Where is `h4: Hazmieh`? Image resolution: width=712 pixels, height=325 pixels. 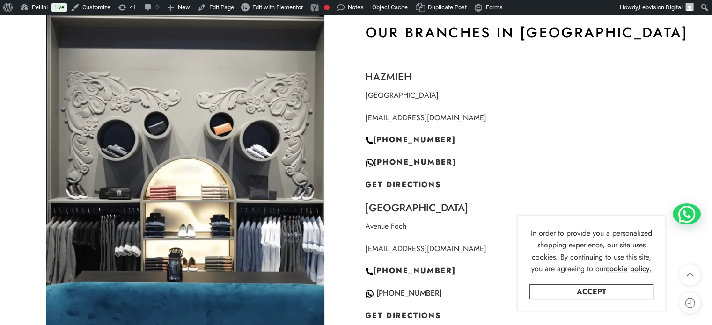 h4: Hazmieh is located at coordinates (527, 77).